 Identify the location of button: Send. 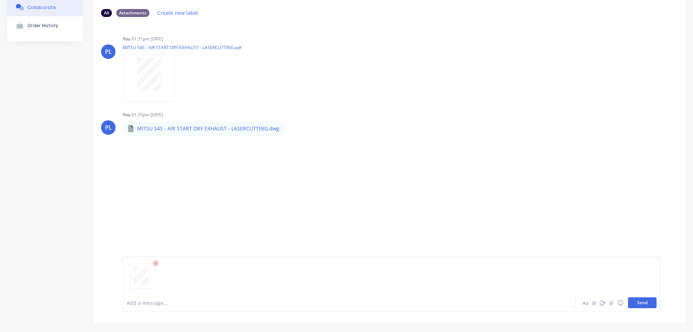
(642, 303).